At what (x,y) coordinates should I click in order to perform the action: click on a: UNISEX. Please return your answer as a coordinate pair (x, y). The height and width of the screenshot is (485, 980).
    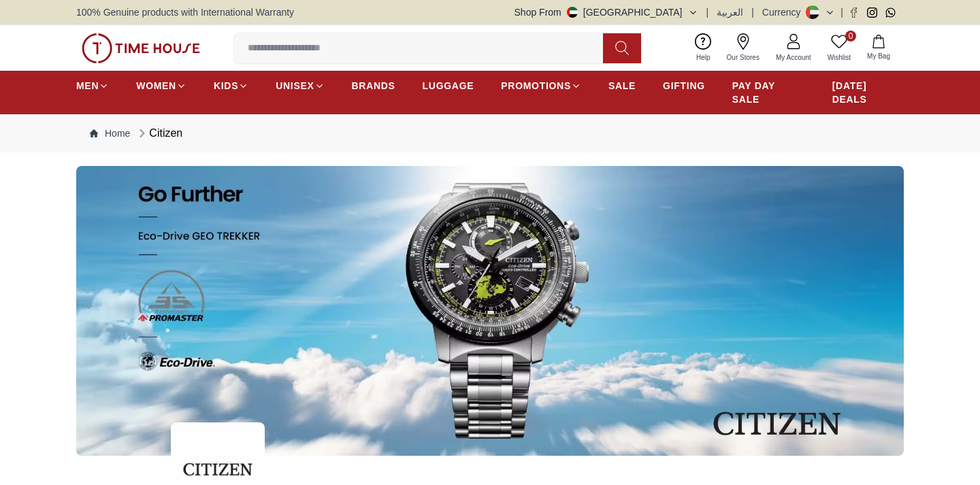
    Looking at the image, I should click on (299, 86).